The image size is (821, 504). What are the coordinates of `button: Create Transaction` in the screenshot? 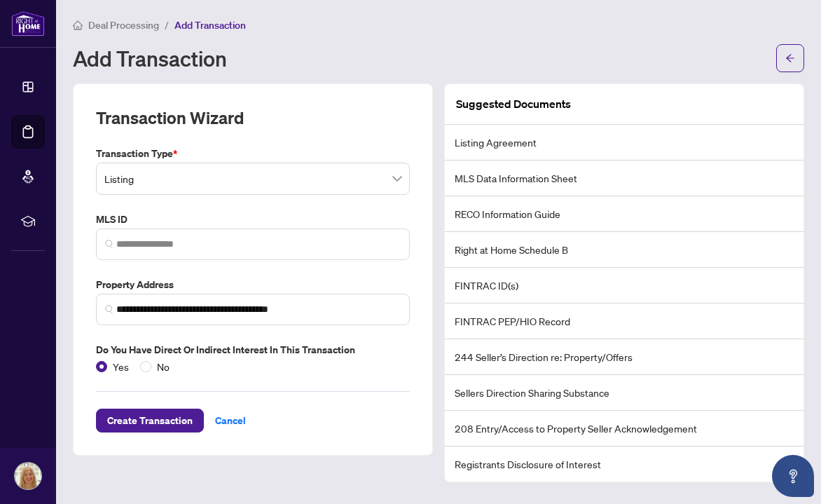 It's located at (150, 420).